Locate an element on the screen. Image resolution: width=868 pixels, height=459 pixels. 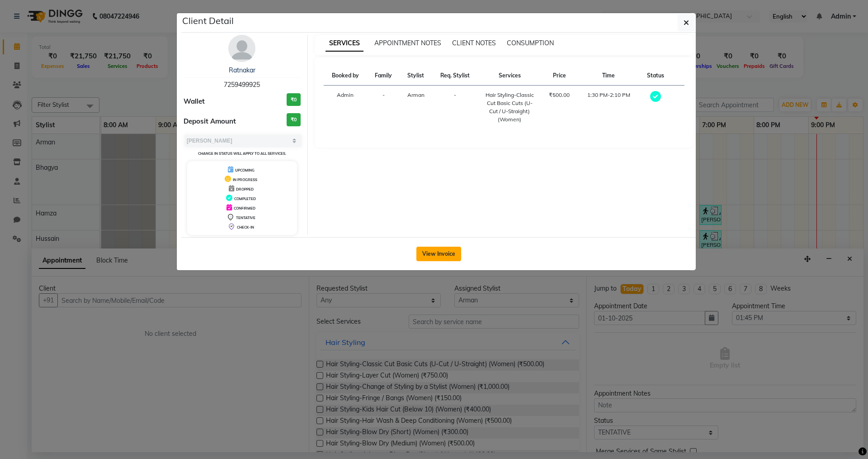
span: UPCOMING is located at coordinates (244, 170).